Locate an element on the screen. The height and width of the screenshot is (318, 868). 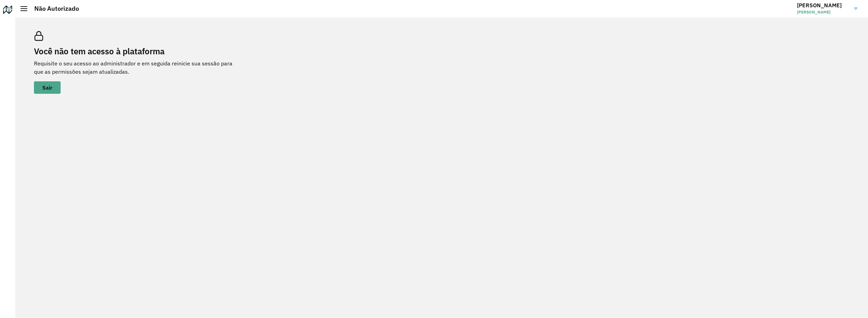
h2: Não Autorizado is located at coordinates (53, 9).